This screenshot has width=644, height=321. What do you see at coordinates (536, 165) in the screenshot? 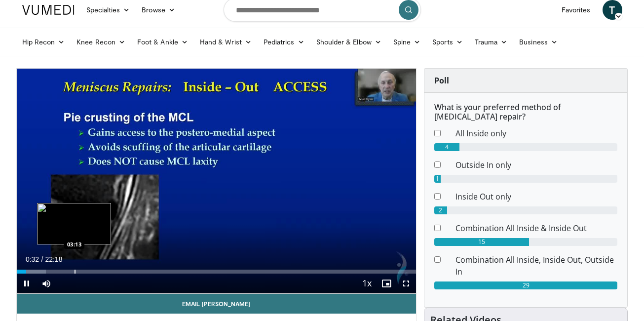
I see `dd: Outside In only` at bounding box center [536, 165].